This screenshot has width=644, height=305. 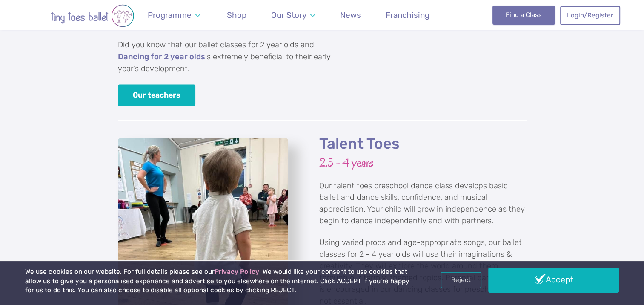 What do you see at coordinates (590, 16) in the screenshot?
I see `a: Login/Register` at bounding box center [590, 16].